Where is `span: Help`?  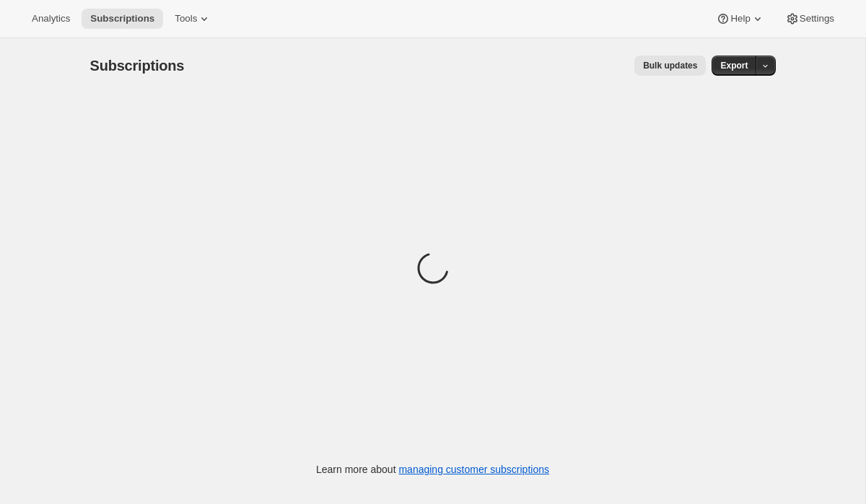
span: Help is located at coordinates (740, 19).